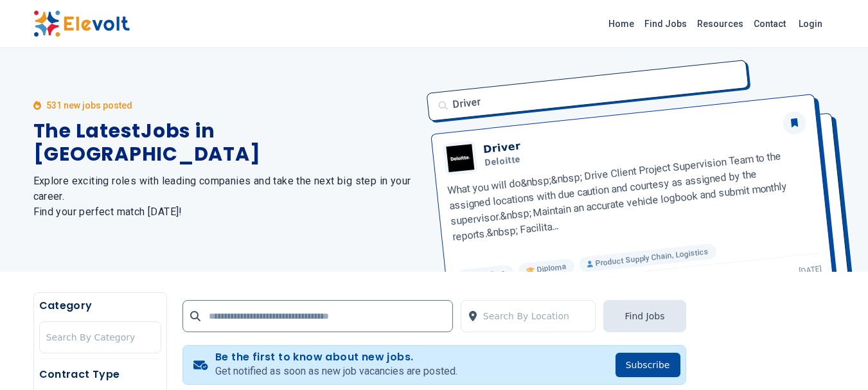 The width and height of the screenshot is (868, 390). What do you see at coordinates (665, 23) in the screenshot?
I see `a: Find Jobs` at bounding box center [665, 23].